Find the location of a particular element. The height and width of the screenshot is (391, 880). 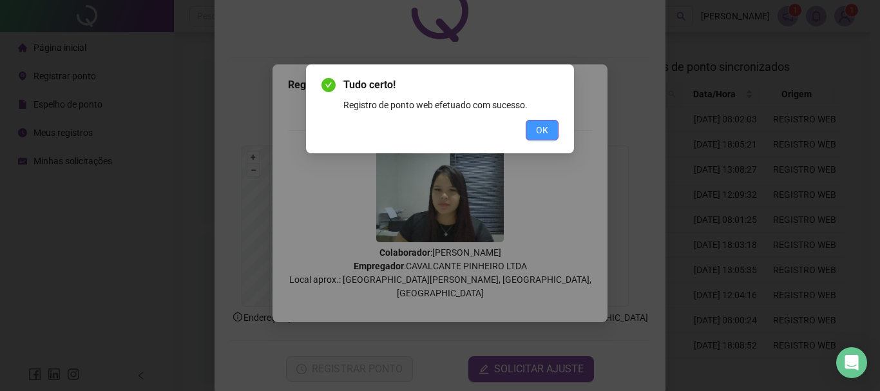

div: Registro de ponto web efetuado com sucesso. is located at coordinates (451, 105).